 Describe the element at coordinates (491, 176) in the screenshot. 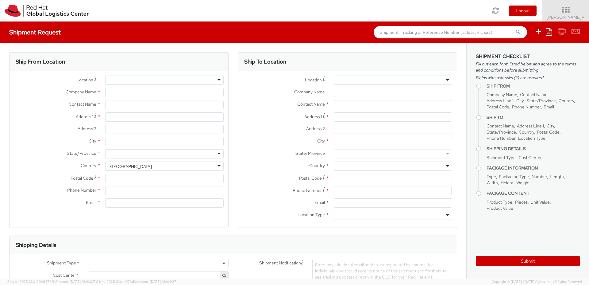

I see `span: Type` at that location.